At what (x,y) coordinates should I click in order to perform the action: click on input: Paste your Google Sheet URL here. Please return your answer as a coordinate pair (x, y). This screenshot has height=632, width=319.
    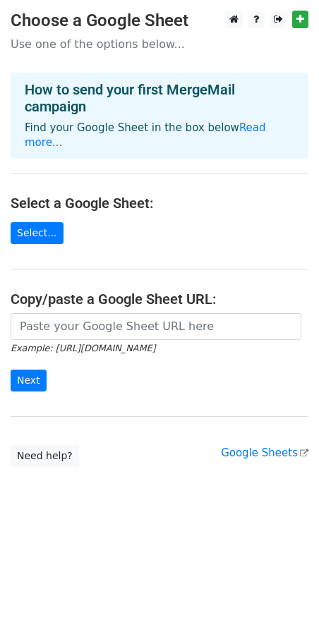
    Looking at the image, I should click on (156, 327).